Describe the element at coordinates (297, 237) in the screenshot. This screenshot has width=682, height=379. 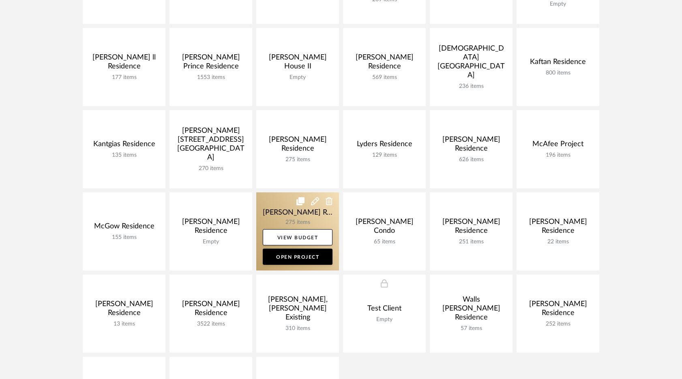
I see `a: View Budget` at that location.